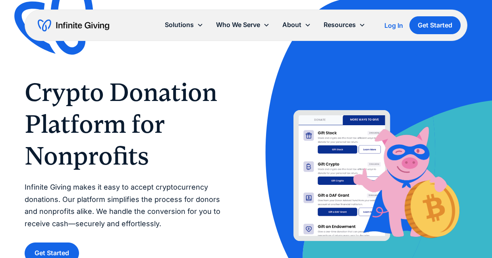 The height and width of the screenshot is (258, 492). What do you see at coordinates (127, 205) in the screenshot?
I see `p: Infinite Giving makes it easy to accept cryptocurrency donations. Our platform simplifies the pro...` at bounding box center [127, 205].